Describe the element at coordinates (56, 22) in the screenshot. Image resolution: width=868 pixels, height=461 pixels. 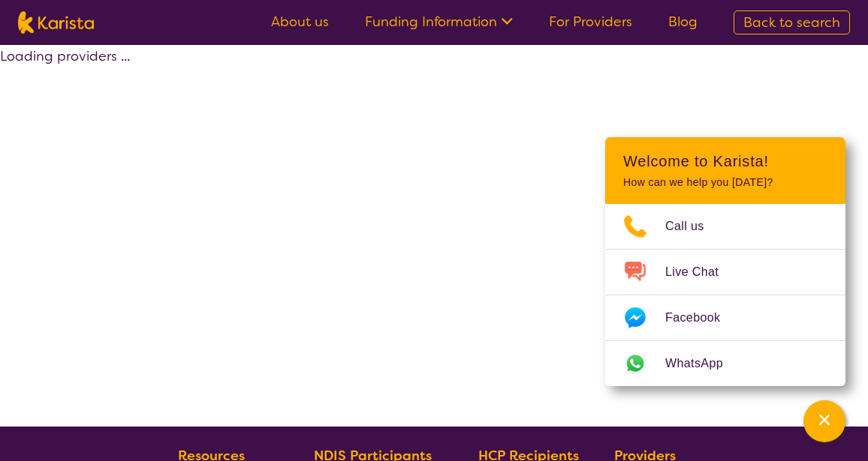
I see `img: Karista logo` at that location.